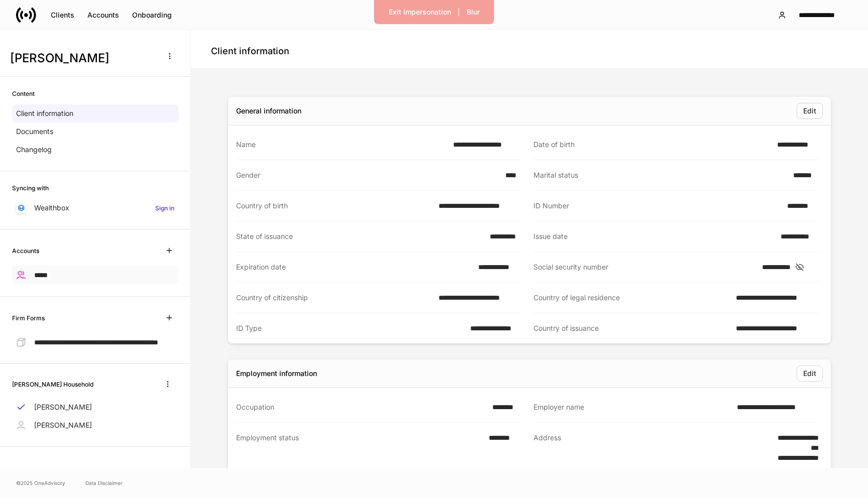 The width and height of the screenshot is (868, 498). Describe the element at coordinates (354, 267) in the screenshot. I see `div: Expiration date` at that location.